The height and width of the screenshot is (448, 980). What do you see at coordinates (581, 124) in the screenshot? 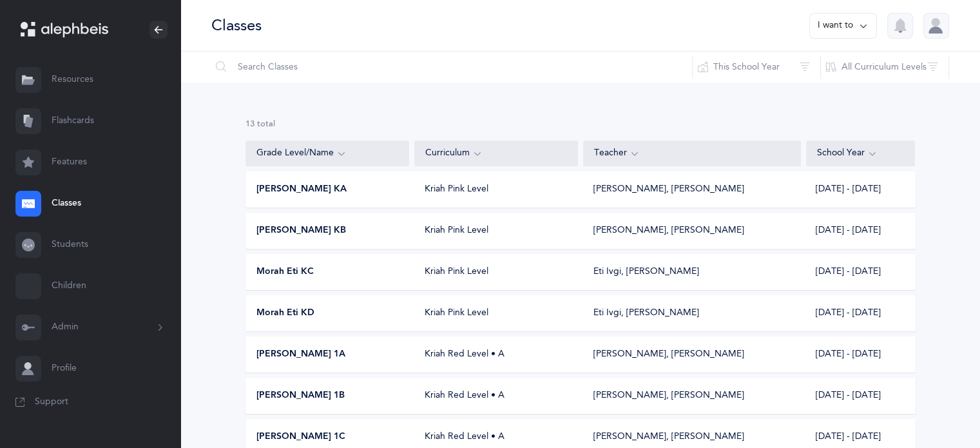
I see `div: 13` at bounding box center [581, 124].